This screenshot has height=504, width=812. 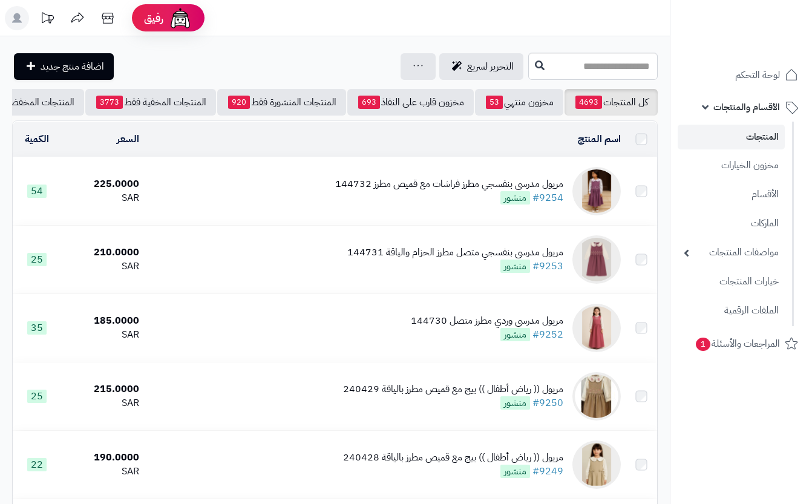 I want to click on a: الكمية, so click(x=37, y=139).